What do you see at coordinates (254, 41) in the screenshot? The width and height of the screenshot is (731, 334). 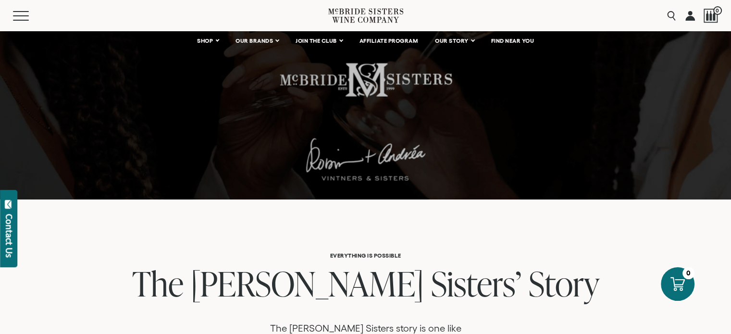 I see `span: OUR BRANDS` at bounding box center [254, 41].